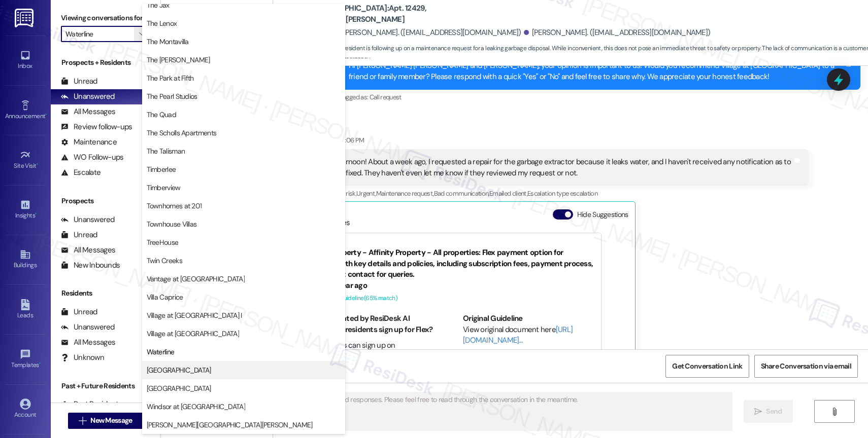 This screenshot has width=868, height=438. Describe the element at coordinates (181, 133) in the screenshot. I see `span: The Scholls Apartments` at that location.